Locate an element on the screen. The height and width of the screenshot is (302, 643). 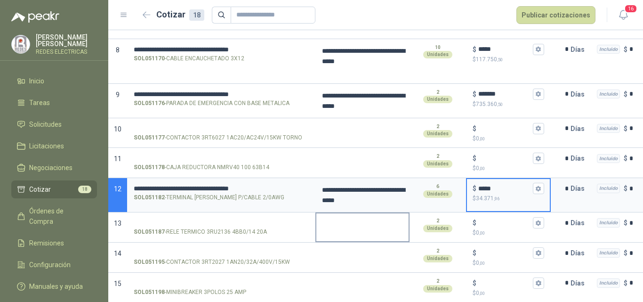
strong: SOL051198 is located at coordinates (149, 292).